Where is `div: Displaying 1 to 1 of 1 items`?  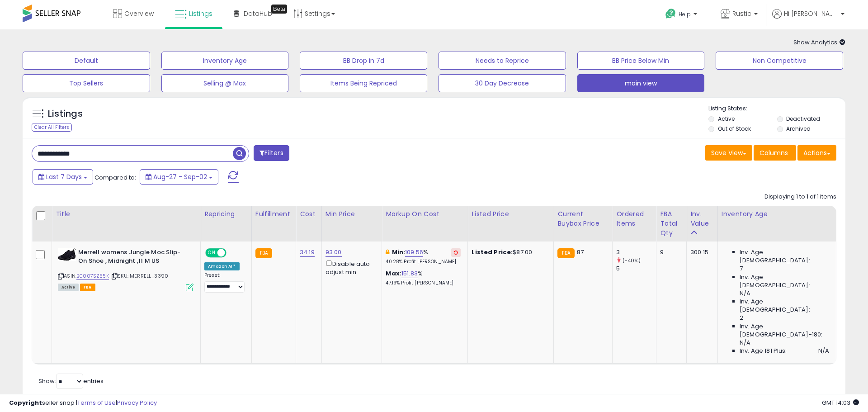
div: Displaying 1 to 1 of 1 items is located at coordinates (800, 197).